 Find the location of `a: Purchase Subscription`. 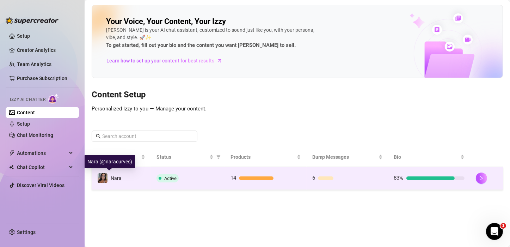

a: Purchase Subscription is located at coordinates (42, 78).